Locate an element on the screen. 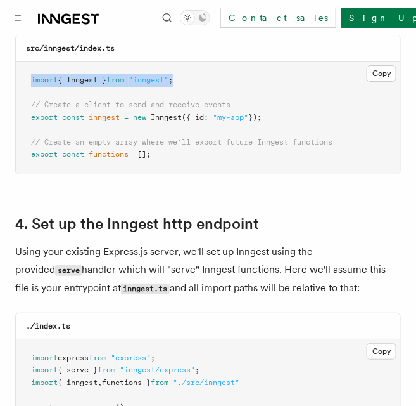 This screenshot has width=416, height=406. span: express is located at coordinates (73, 358).